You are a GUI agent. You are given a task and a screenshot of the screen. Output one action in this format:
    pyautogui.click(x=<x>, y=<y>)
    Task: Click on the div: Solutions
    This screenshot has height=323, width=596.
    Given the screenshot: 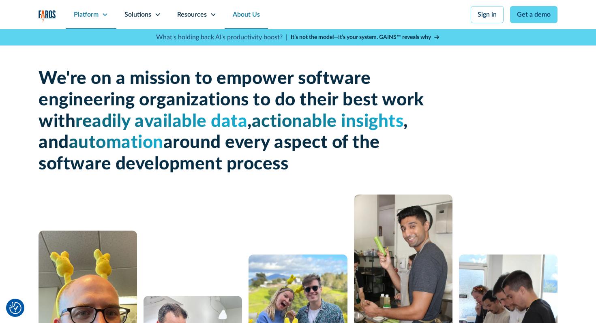 What is the action you would take?
    pyautogui.click(x=138, y=15)
    